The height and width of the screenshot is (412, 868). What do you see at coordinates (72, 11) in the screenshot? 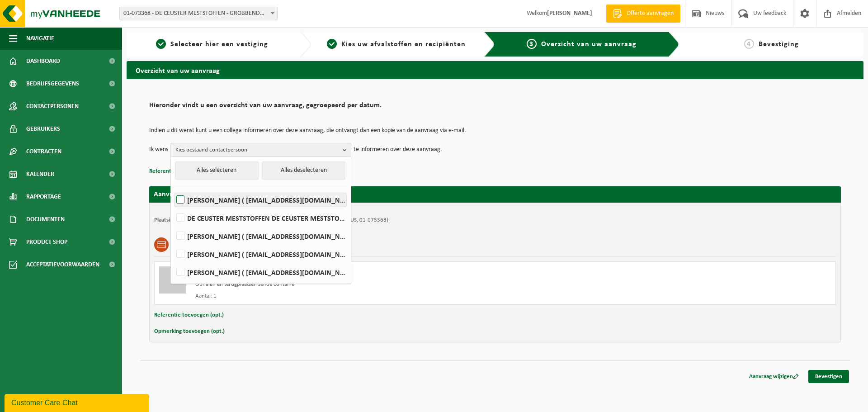
I see `div: Customer Care Chat` at bounding box center [72, 11].